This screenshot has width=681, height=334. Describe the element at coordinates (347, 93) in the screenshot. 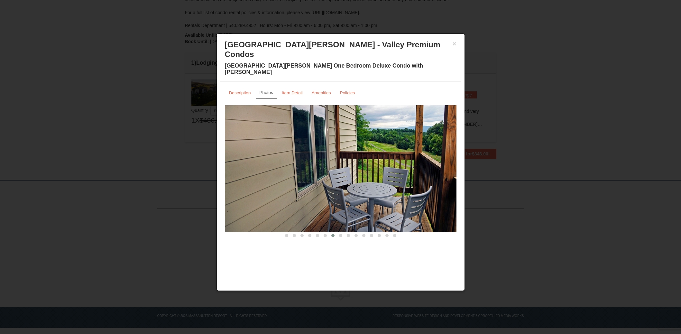

I see `small: Policies` at that location.